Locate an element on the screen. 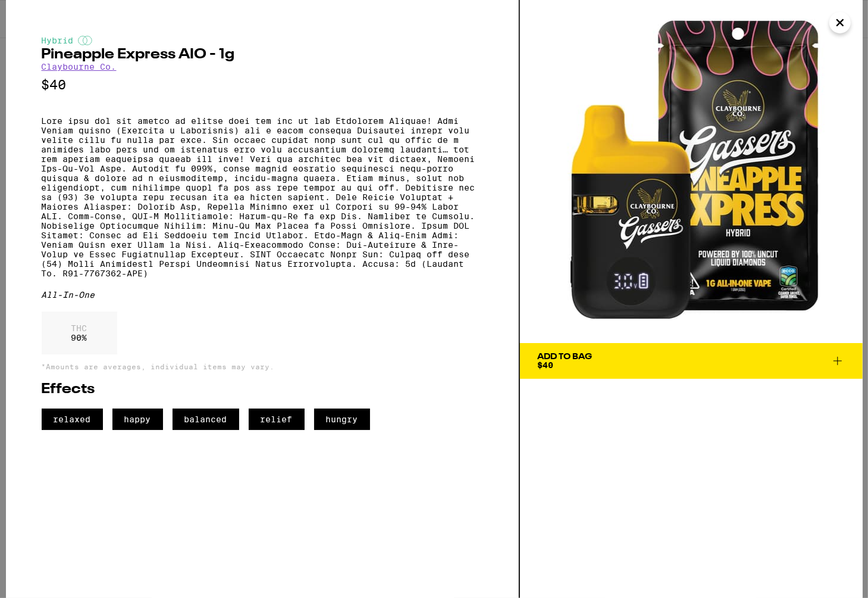  h2: Effects is located at coordinates (263, 389).